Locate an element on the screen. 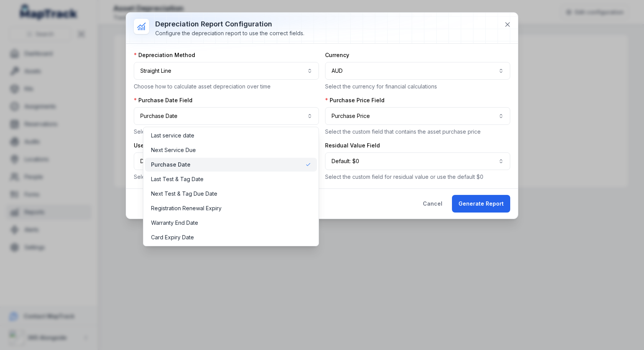 The height and width of the screenshot is (350, 644). div: Purchase Date is located at coordinates (231, 186).